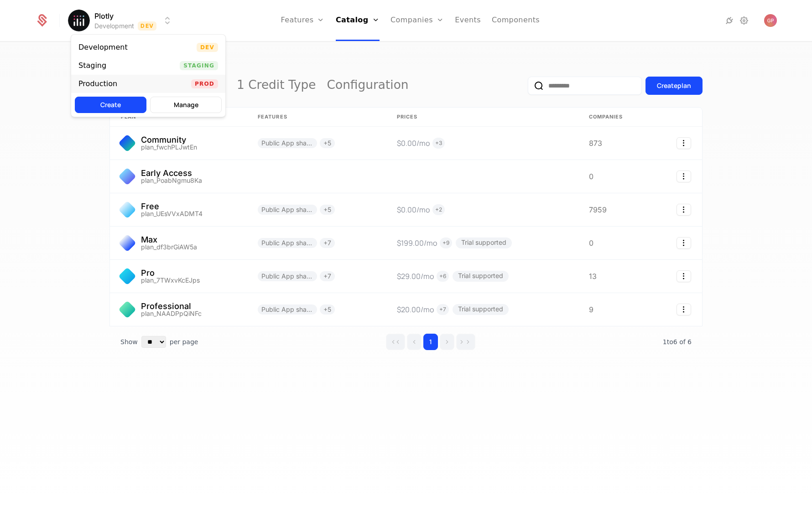 This screenshot has width=812, height=516. Describe the element at coordinates (207, 48) in the screenshot. I see `span: Dev` at that location.